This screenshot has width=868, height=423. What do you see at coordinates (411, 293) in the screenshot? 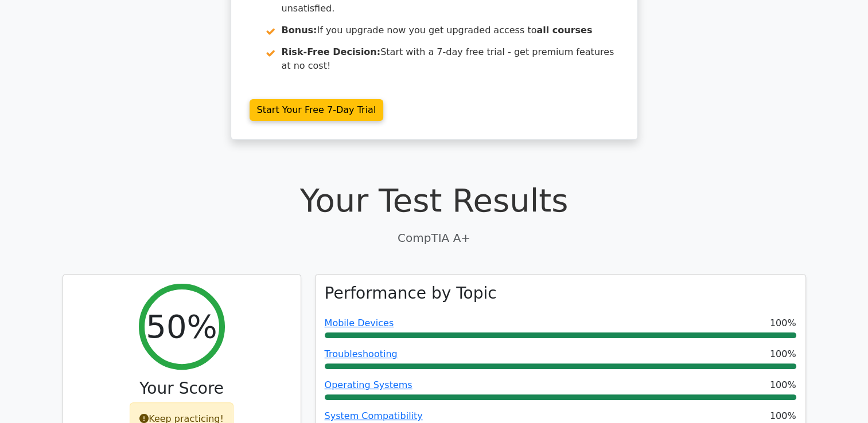
I see `h3: Performance by Topic` at bounding box center [411, 293].